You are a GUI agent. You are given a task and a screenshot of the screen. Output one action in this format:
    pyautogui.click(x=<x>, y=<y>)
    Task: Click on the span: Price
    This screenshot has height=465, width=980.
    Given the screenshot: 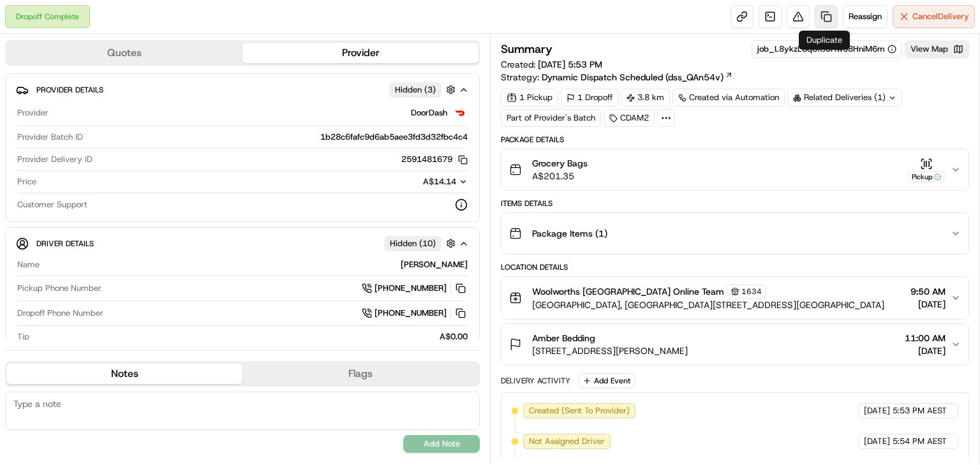 What is the action you would take?
    pyautogui.click(x=27, y=182)
    